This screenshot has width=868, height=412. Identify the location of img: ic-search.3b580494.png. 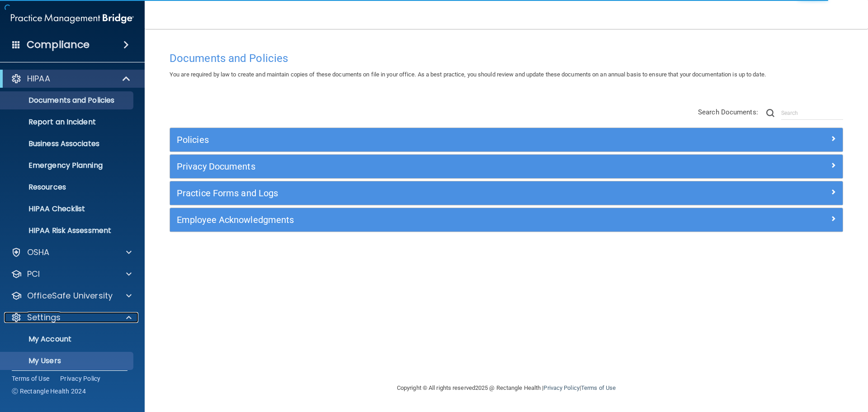
(770, 113).